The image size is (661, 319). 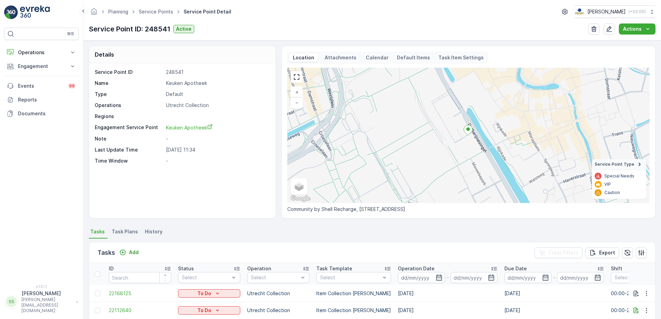 What do you see at coordinates (156, 11) in the screenshot?
I see `a: Service Points` at bounding box center [156, 11].